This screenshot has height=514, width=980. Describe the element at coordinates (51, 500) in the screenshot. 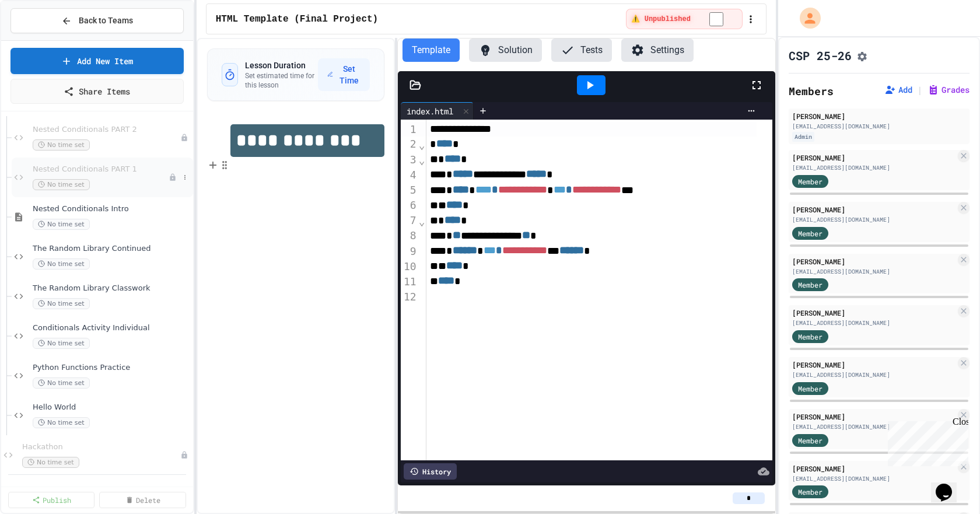

I see `a: Publish` at that location.